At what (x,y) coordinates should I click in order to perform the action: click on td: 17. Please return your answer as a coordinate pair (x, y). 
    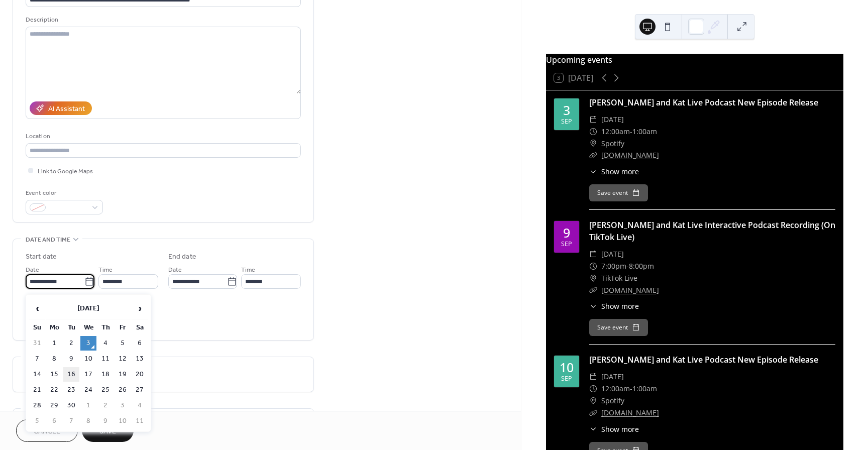
    Looking at the image, I should click on (88, 374).